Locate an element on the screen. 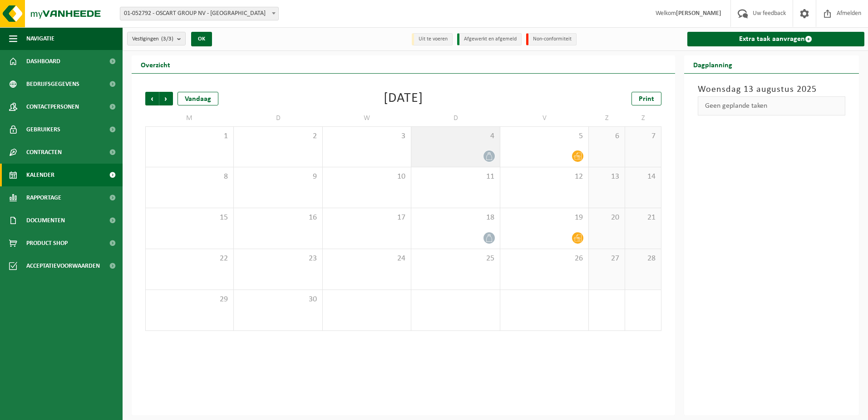 Image resolution: width=868 pixels, height=420 pixels. span: Vestigingen is located at coordinates (153, 39).